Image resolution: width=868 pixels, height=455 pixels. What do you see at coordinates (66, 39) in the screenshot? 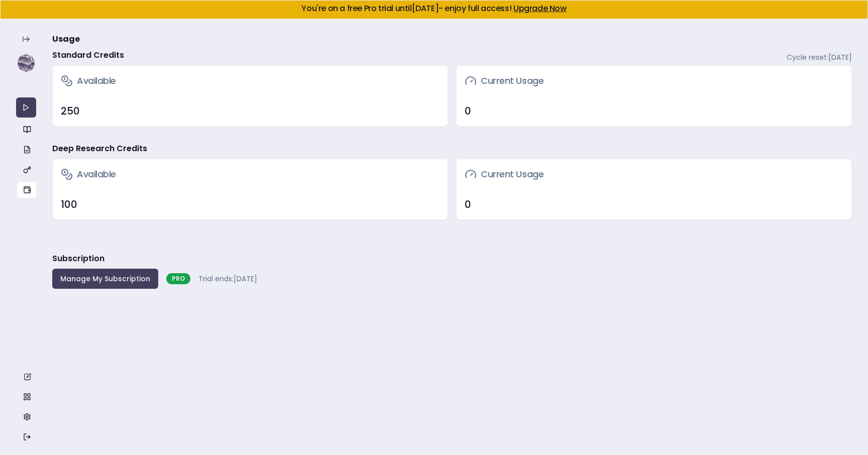
I see `span: Usage` at bounding box center [66, 39].